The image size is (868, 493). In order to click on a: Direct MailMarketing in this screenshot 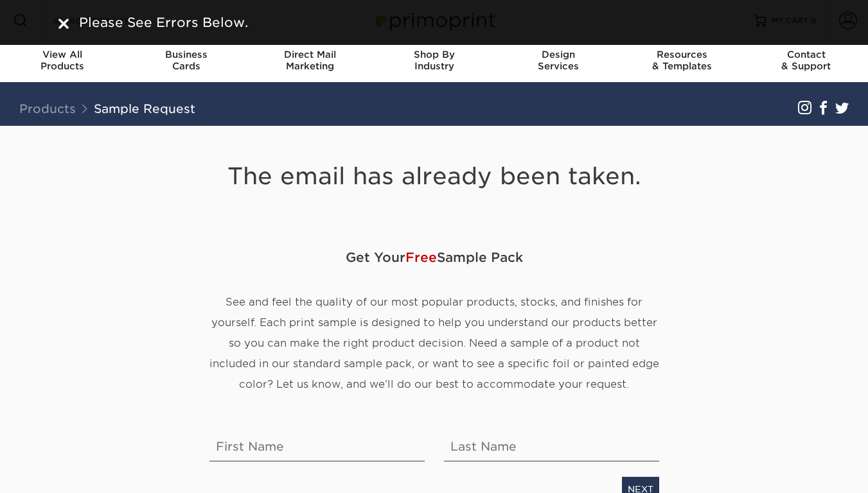, I will do `click(310, 61)`.